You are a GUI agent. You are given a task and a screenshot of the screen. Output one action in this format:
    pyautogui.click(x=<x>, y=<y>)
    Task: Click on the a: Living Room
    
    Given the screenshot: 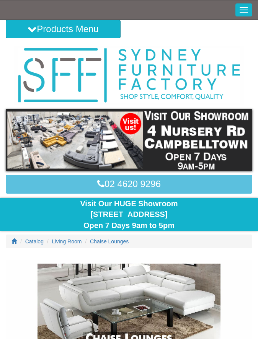 What is the action you would take?
    pyautogui.click(x=67, y=241)
    